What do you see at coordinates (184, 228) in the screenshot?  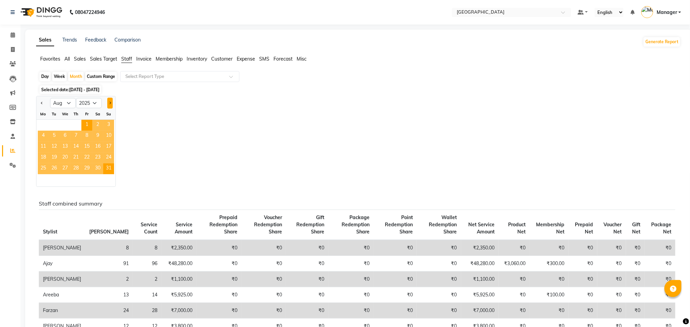 I see `span: Service Amount` at bounding box center [184, 228].